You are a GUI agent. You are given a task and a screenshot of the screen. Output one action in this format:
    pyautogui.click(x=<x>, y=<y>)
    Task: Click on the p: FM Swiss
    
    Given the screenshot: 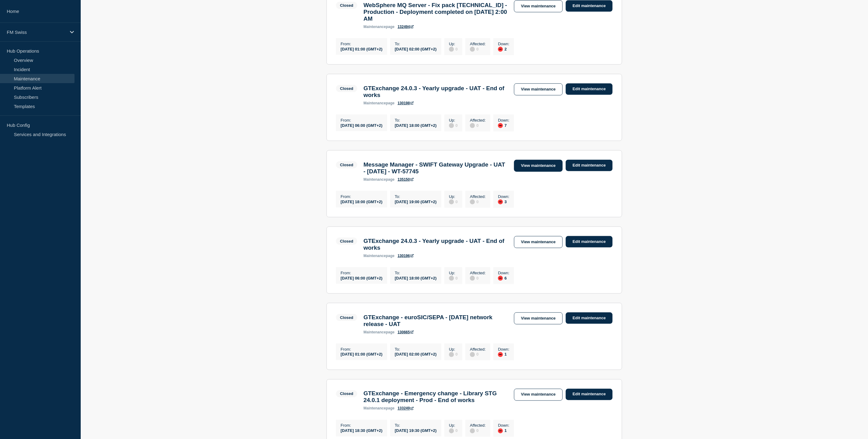 What is the action you would take?
    pyautogui.click(x=36, y=32)
    